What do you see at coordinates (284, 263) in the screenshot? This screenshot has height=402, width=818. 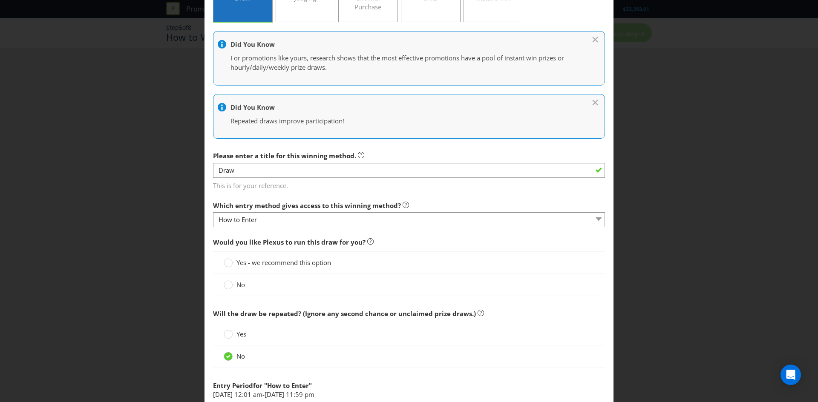 I see `span: Yes - we recommend this option` at bounding box center [284, 263].